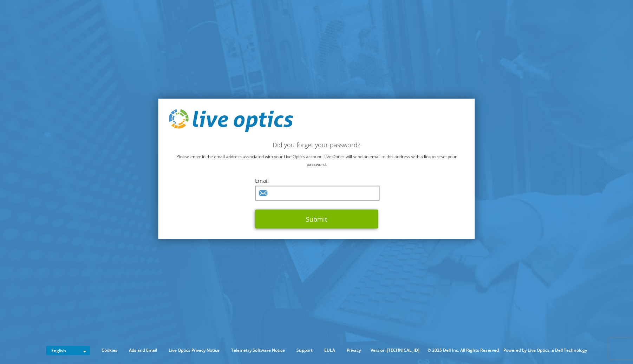 Image resolution: width=633 pixels, height=364 pixels. What do you see at coordinates (316, 220) in the screenshot?
I see `button: Submit` at bounding box center [316, 220].